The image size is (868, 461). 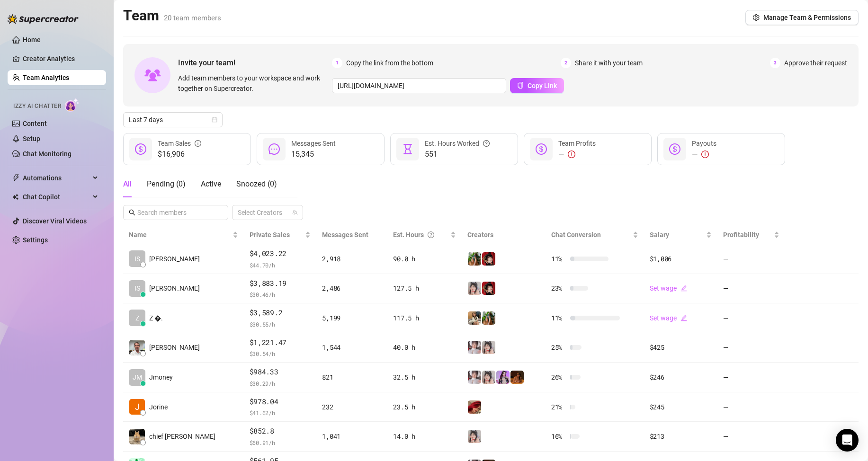 I want to click on span: $3,883.19, so click(x=280, y=283).